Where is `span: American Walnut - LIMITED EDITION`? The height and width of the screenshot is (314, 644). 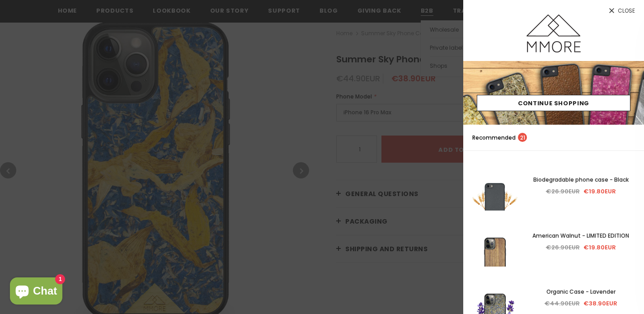 span: American Walnut - LIMITED EDITION is located at coordinates (581, 236).